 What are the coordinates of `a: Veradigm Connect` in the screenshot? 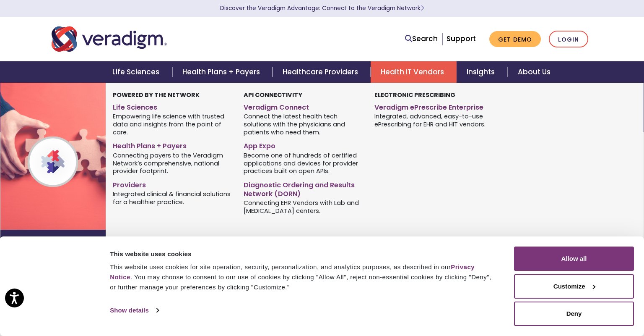 It's located at (303, 106).